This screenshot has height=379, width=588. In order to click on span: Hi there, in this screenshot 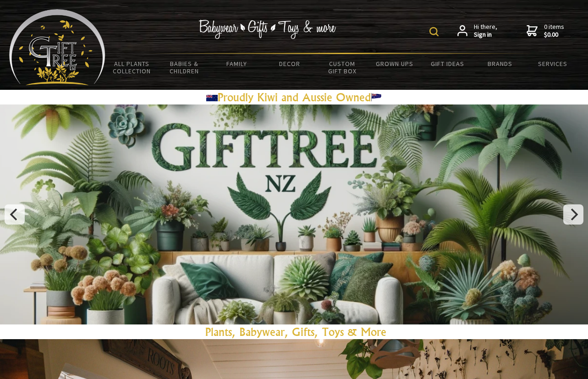, I will do `click(485, 31)`.